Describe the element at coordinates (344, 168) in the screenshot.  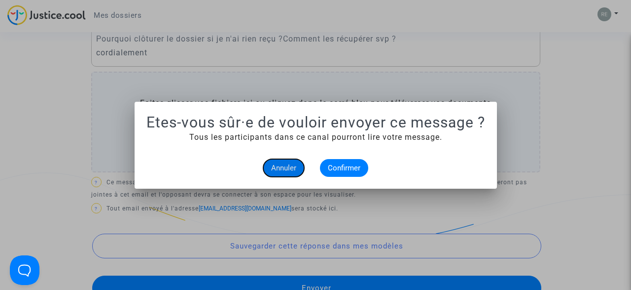
I see `button: Confirmer` at that location.